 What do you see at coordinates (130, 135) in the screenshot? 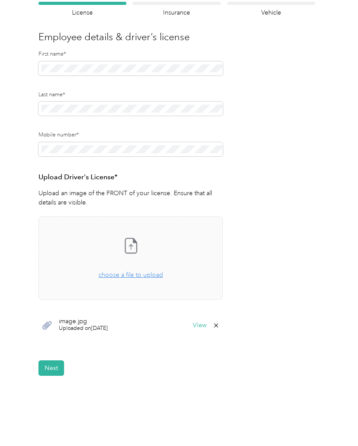
I see `label: Mobile number*` at bounding box center [130, 135].